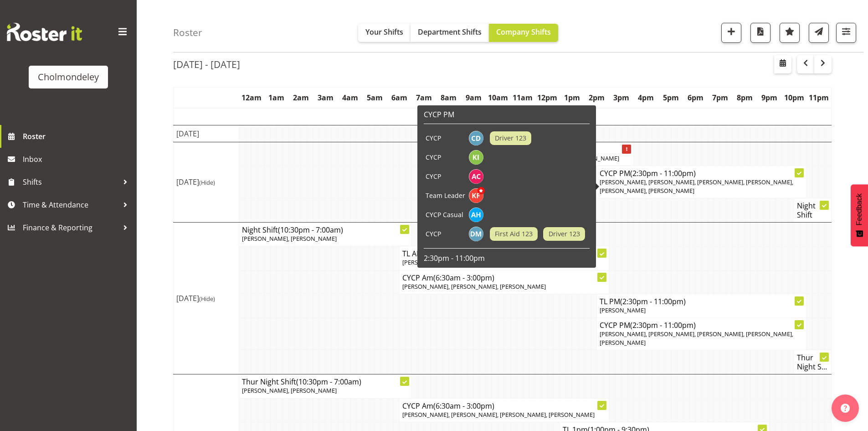  I want to click on button: Company Shifts, so click(523, 33).